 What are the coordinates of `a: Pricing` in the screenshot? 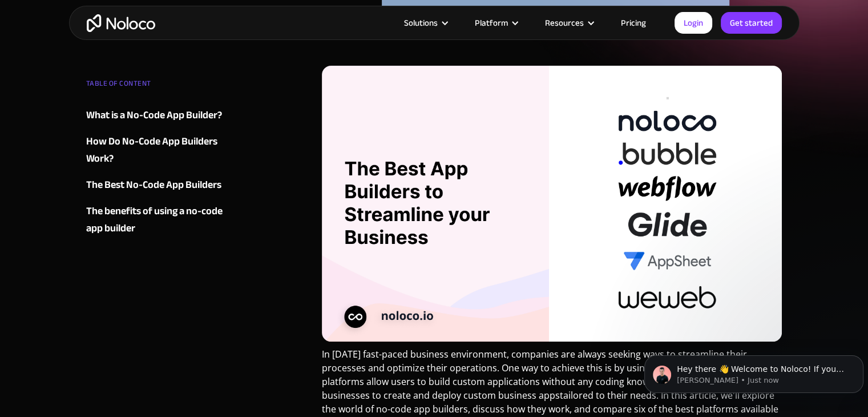 It's located at (634, 23).